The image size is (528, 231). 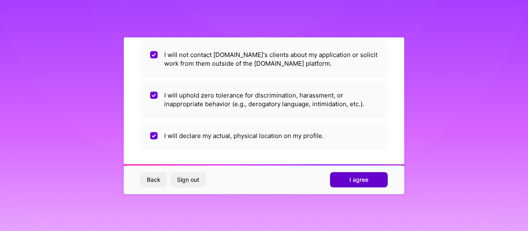 I want to click on button: Back, so click(x=153, y=179).